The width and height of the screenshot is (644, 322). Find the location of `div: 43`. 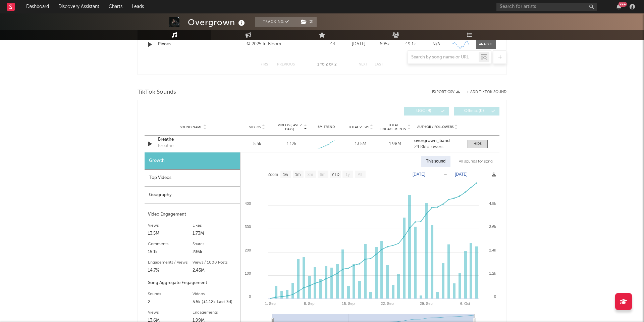

div: 43 is located at coordinates (332, 44).